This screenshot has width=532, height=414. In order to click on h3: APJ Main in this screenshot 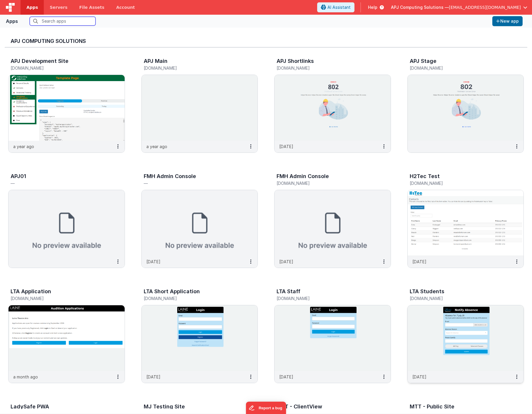, I will do `click(156, 61)`.